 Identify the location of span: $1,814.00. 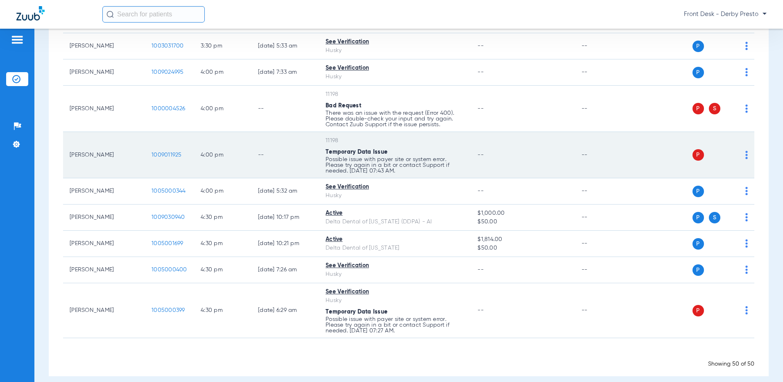
(523, 239).